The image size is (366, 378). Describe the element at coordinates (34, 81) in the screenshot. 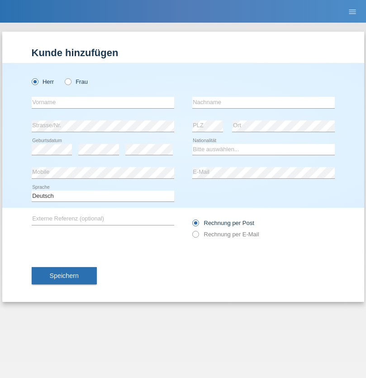

I see `input: Herr` at that location.